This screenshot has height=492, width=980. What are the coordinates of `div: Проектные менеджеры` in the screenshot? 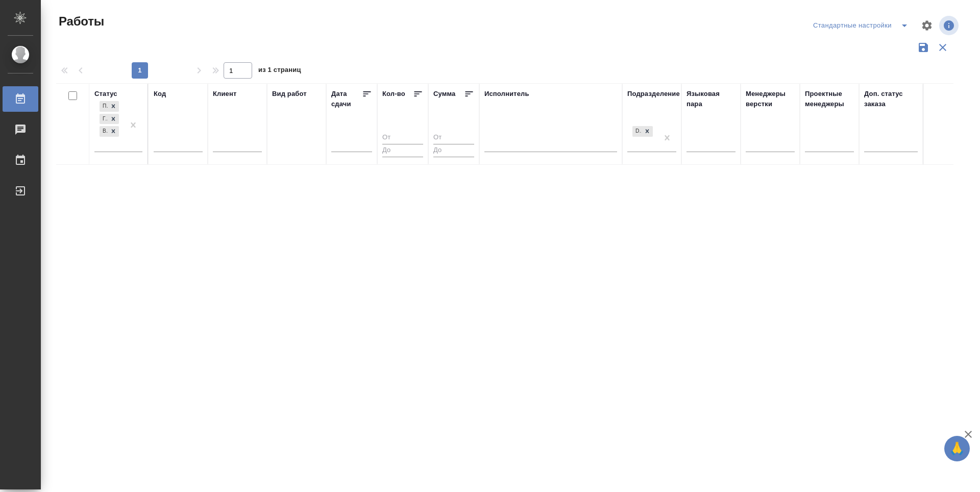 It's located at (829, 99).